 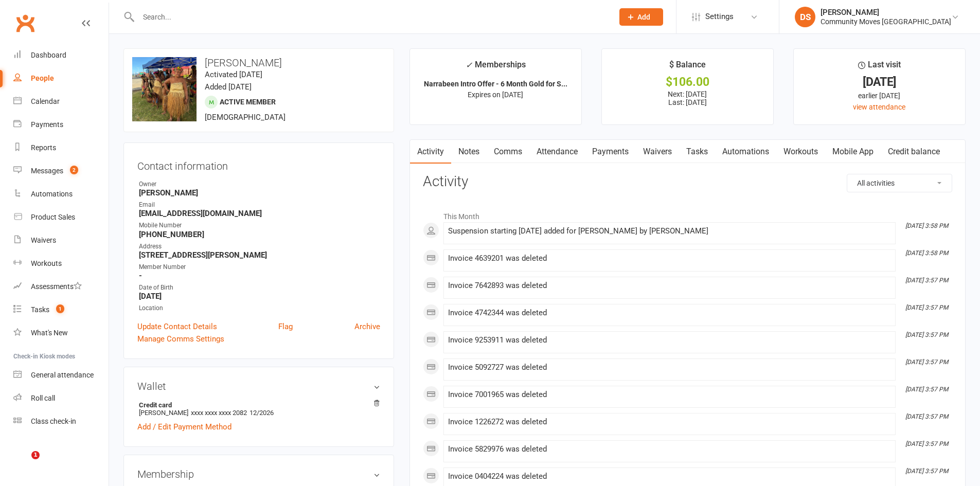 I want to click on a: Archive, so click(x=368, y=327).